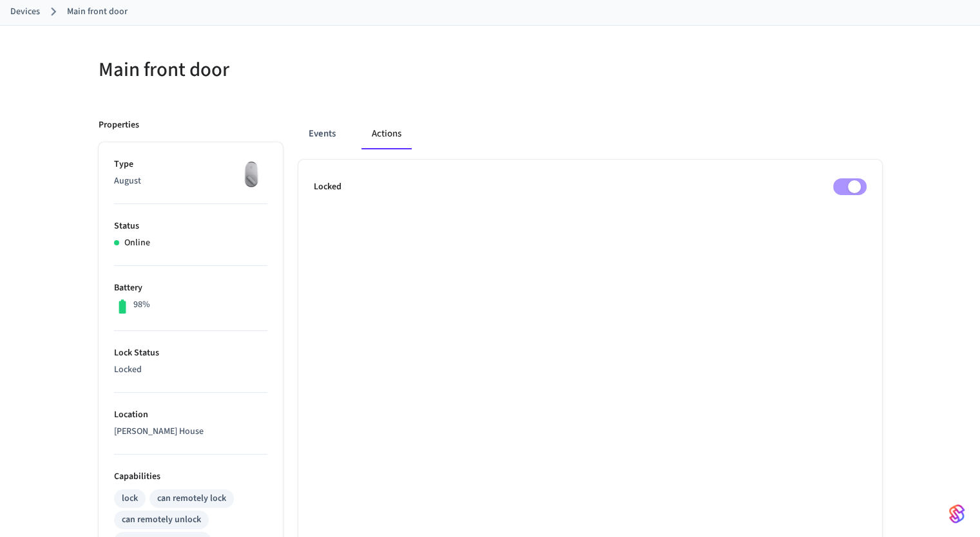 This screenshot has width=980, height=537. I want to click on p: Battery, so click(191, 288).